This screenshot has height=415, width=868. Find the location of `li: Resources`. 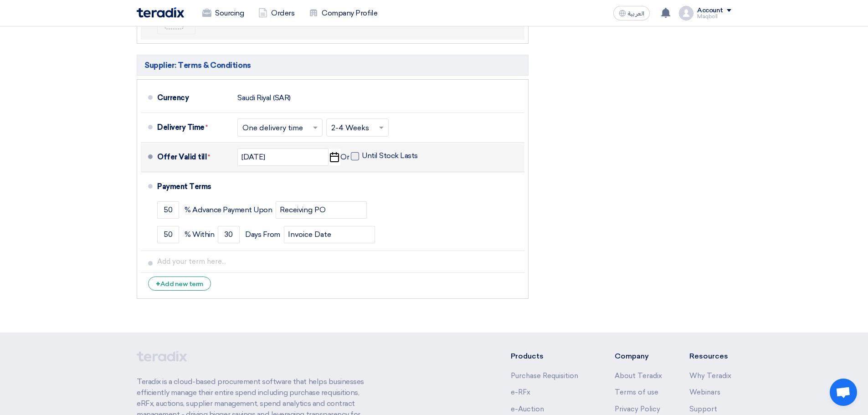

li: Resources is located at coordinates (710, 356).